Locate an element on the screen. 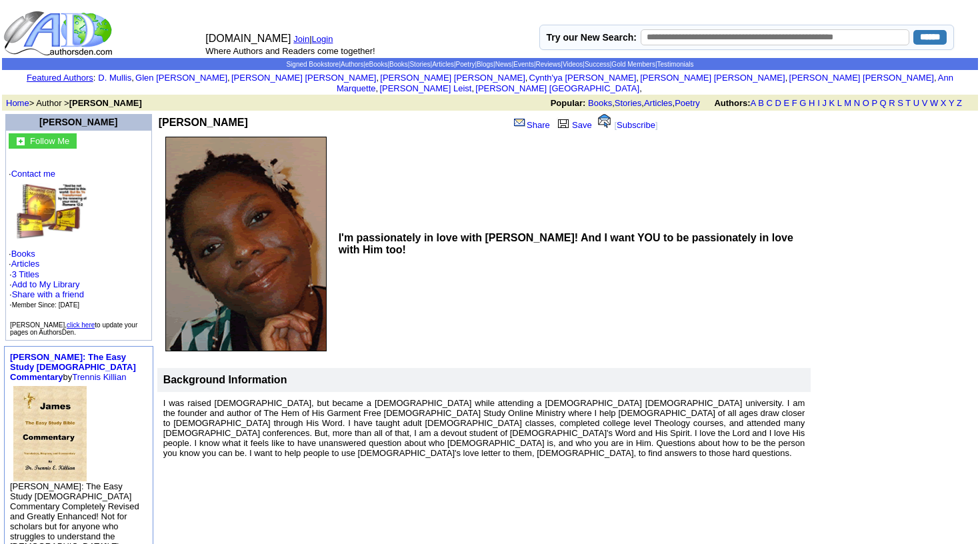 The height and width of the screenshot is (544, 980). a: Save is located at coordinates (574, 124).